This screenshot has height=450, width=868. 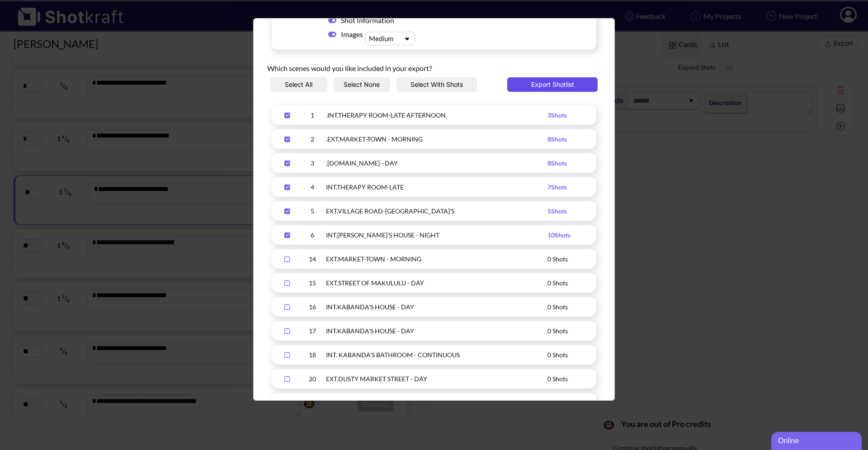 I want to click on button: Select All, so click(x=299, y=85).